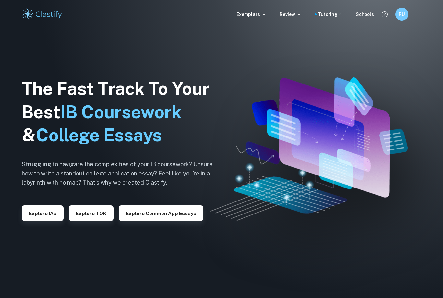  What do you see at coordinates (42, 14) in the screenshot?
I see `a: Clastify logo` at bounding box center [42, 14].